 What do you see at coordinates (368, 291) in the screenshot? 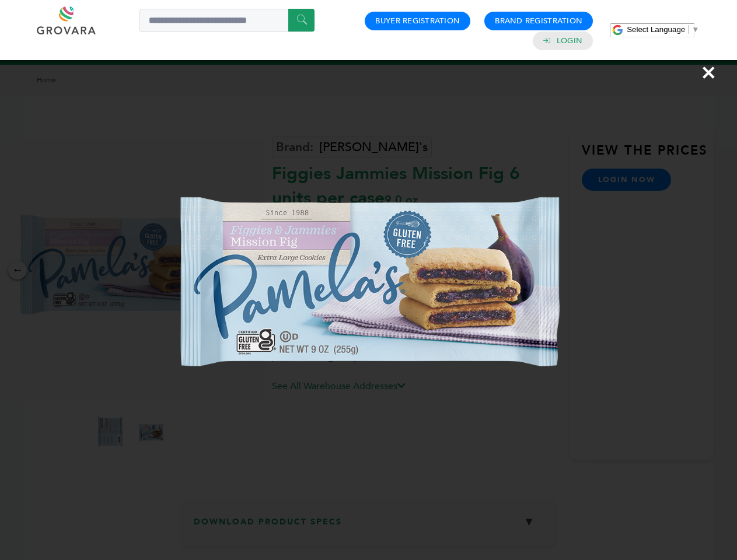
I see `img: Image Preview` at bounding box center [368, 291].